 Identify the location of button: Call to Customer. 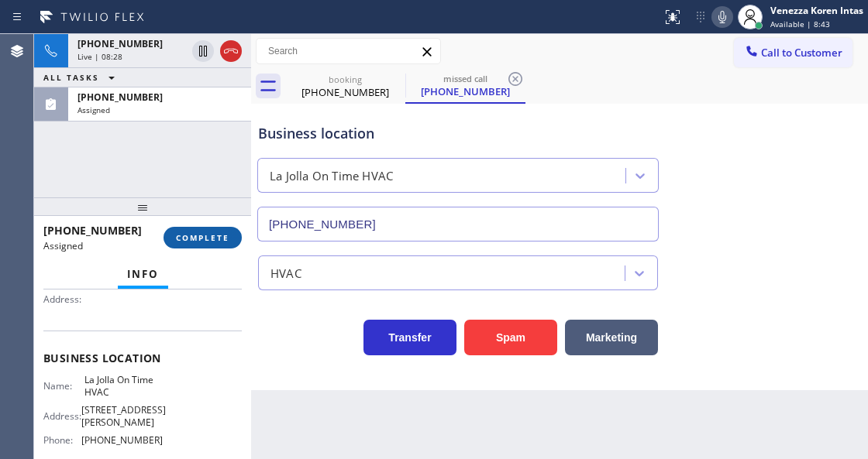
(793, 53).